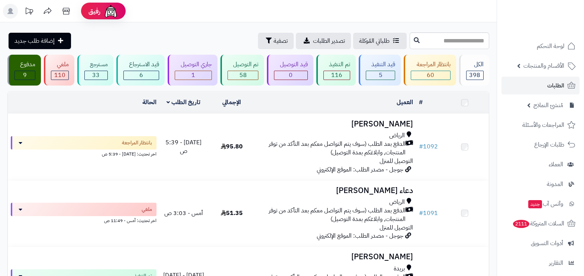 Image resolution: width=584 pixels, height=276 pixels. What do you see at coordinates (193, 75) in the screenshot?
I see `span: 1` at bounding box center [193, 75].